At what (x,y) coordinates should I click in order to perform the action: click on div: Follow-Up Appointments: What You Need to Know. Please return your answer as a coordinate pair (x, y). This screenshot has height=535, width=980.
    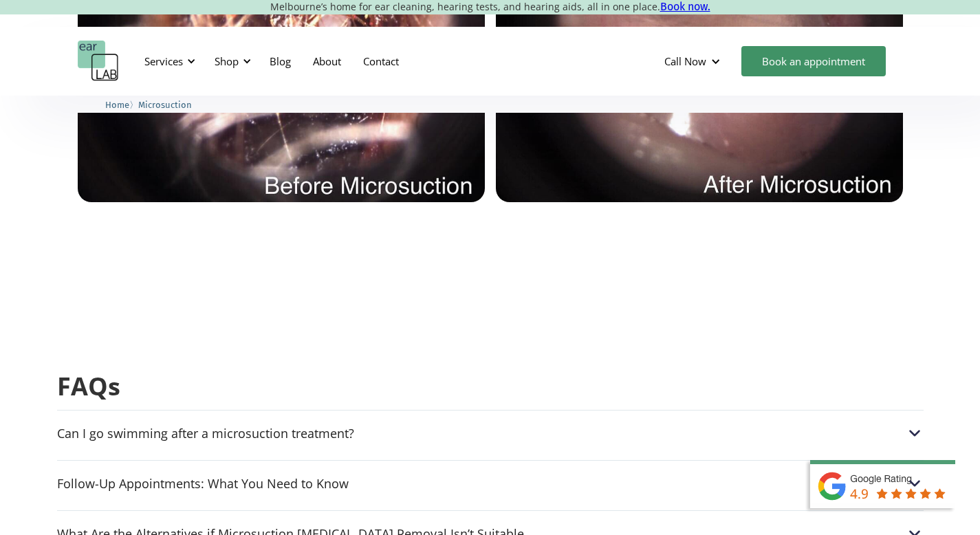
    Looking at the image, I should click on (203, 483).